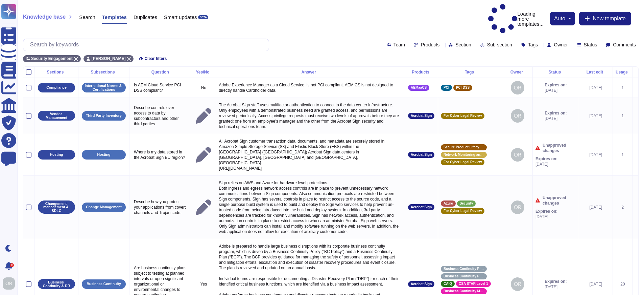 This screenshot has width=644, height=295. Describe the element at coordinates (563, 19) in the screenshot. I see `button: auto` at that location.